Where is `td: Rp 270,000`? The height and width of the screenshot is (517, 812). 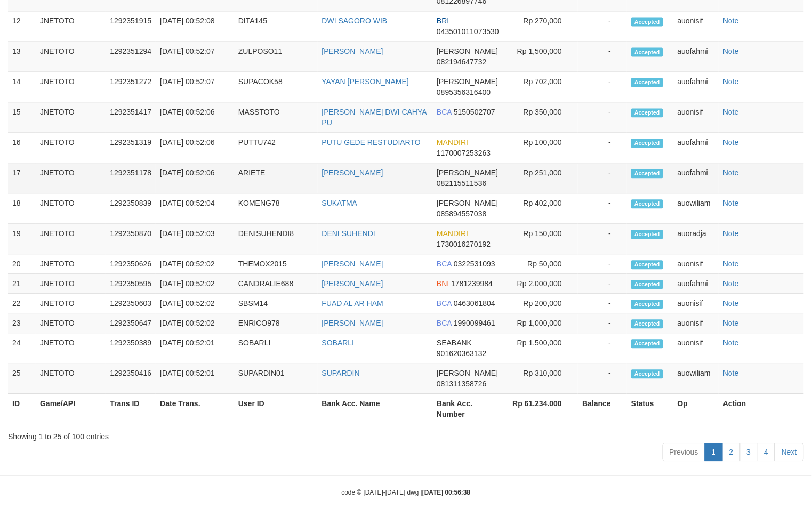 td: Rp 270,000 is located at coordinates (541, 26).